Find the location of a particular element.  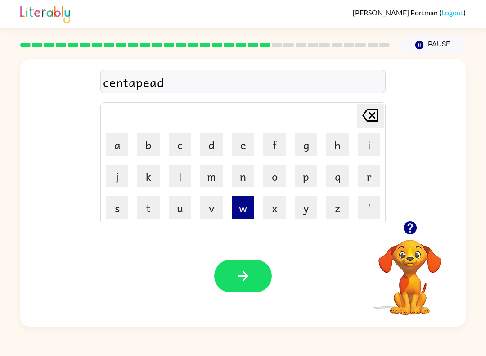

button: t is located at coordinates (149, 207).